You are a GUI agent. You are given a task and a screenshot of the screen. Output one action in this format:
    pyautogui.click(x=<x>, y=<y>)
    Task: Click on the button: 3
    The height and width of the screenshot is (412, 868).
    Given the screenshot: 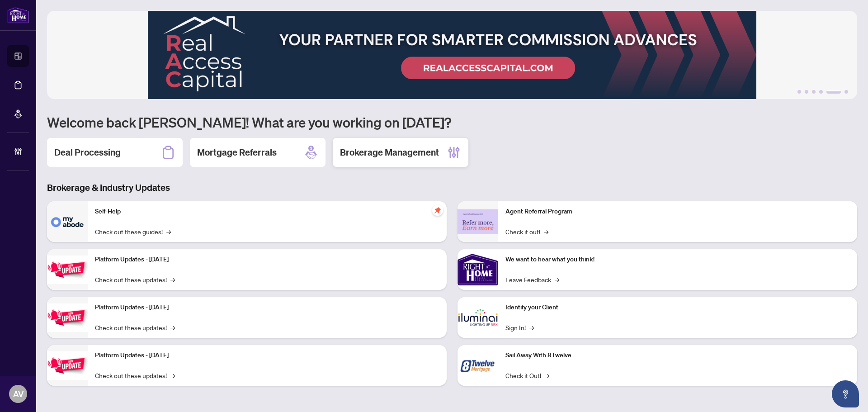 What is the action you would take?
    pyautogui.click(x=814, y=92)
    